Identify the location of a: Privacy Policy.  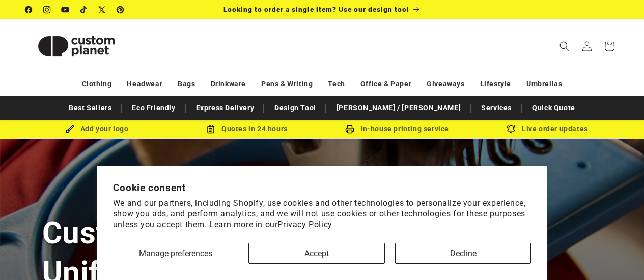
(304, 224).